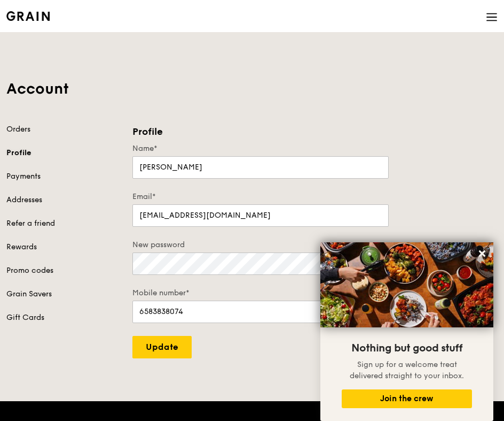 The width and height of the screenshot is (504, 421). I want to click on span: Sign up for a welcome treat delivered straight to your inbox., so click(407, 370).